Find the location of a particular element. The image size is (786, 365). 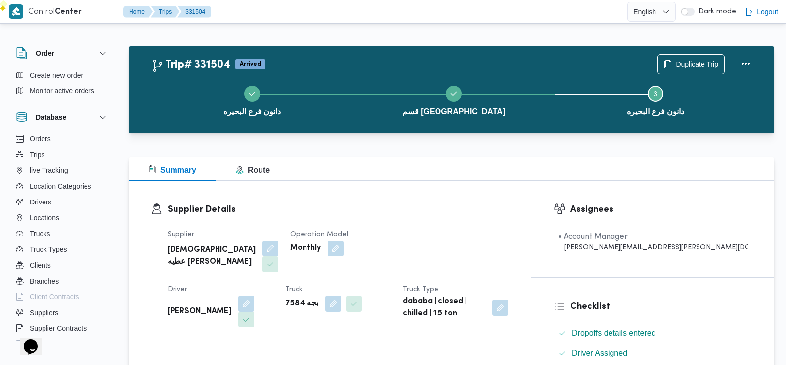

span: Clients is located at coordinates (40, 265).